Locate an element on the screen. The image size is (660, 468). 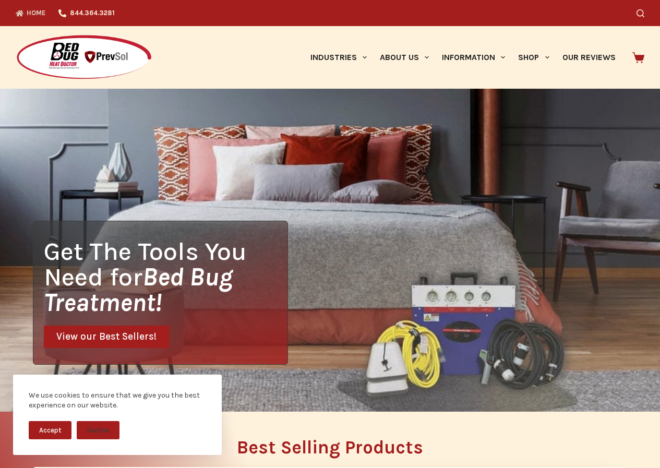
a: Prevsol/Bed Bug Heat Doctor is located at coordinates (84, 57).